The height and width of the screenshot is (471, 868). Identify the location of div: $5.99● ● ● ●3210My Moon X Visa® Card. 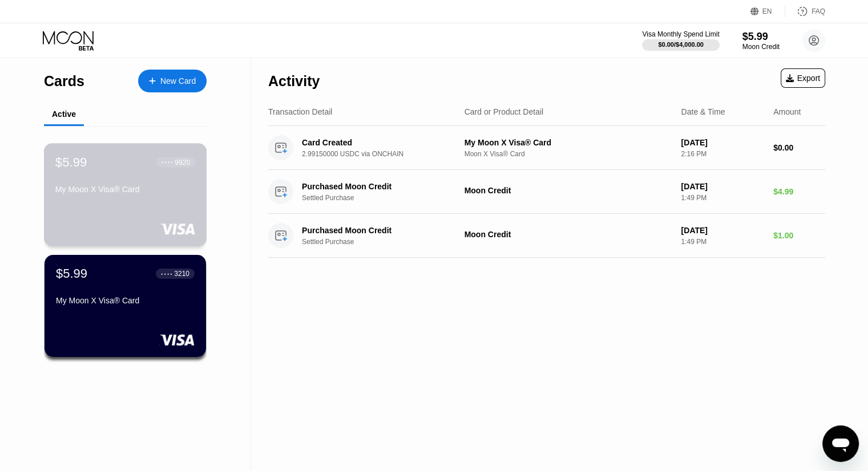
(125, 305).